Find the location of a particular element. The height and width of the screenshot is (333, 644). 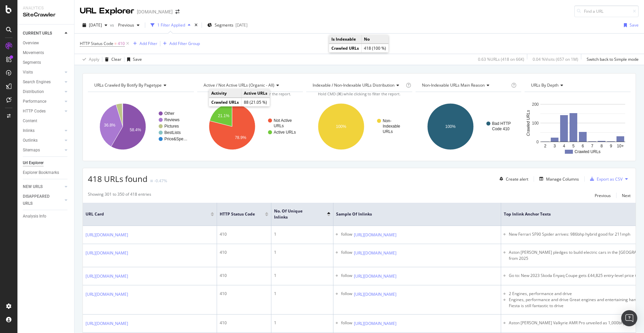

div: Performance is located at coordinates (34, 101).